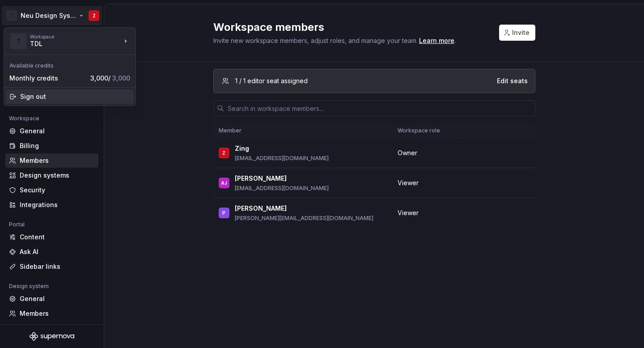 The image size is (644, 348). What do you see at coordinates (76, 37) in the screenshot?
I see `div: Workspace` at bounding box center [76, 37].